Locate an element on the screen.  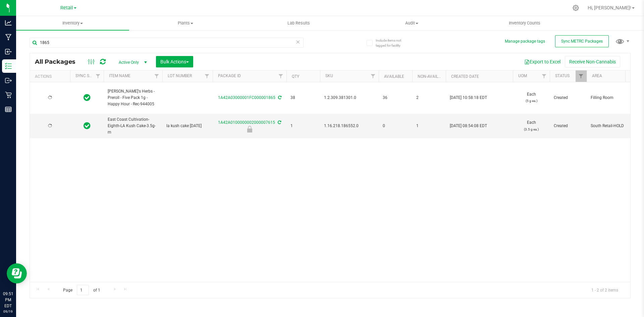
span: Sync METRC Packages is located at coordinates (582, 42).